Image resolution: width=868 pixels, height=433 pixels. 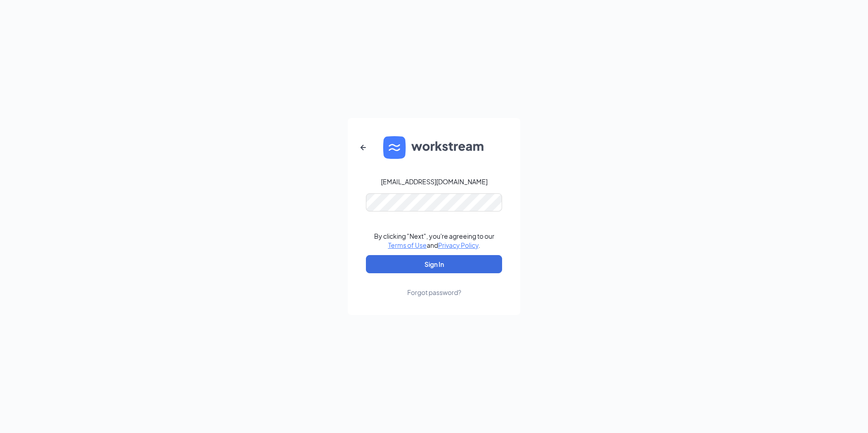 What do you see at coordinates (363, 148) in the screenshot?
I see `svg: ArrowLeftNew` at bounding box center [363, 148].